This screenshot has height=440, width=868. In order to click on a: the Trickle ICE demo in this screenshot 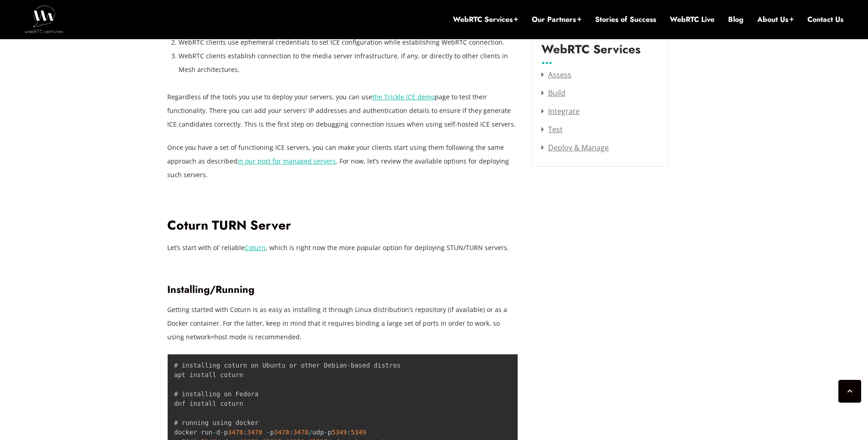, I will do `click(403, 97)`.